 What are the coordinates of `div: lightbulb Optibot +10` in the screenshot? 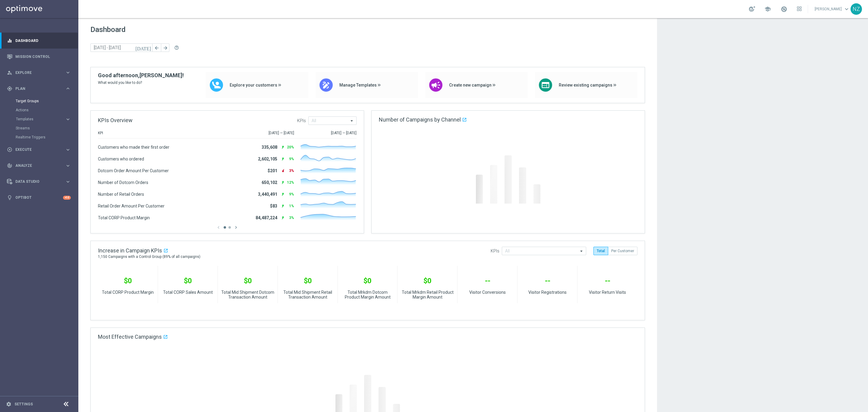 It's located at (38, 198).